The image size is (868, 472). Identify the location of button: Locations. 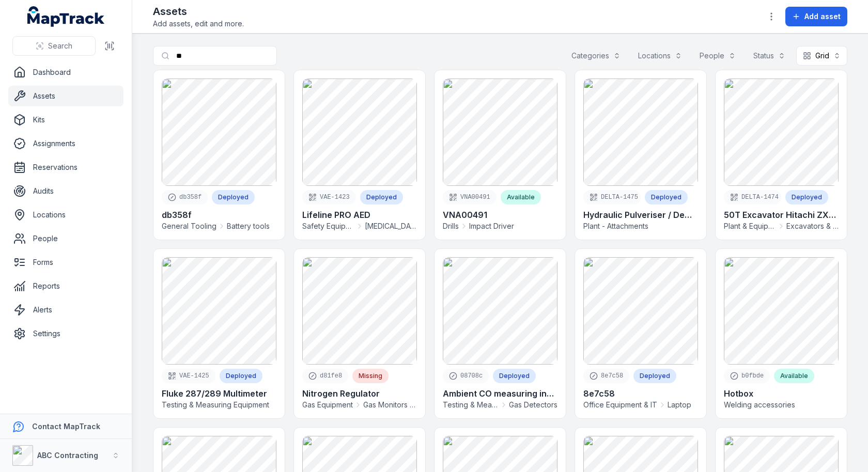
(659, 55).